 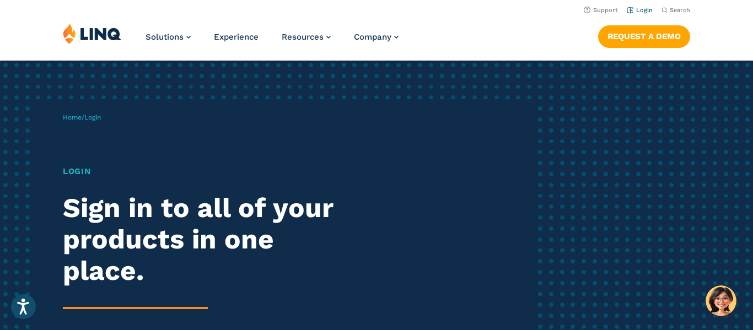 I want to click on span: Experience, so click(x=236, y=37).